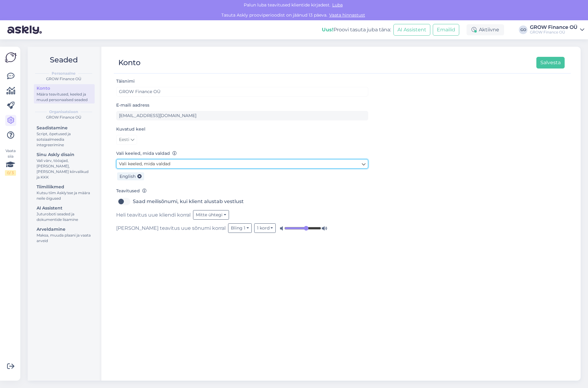 This screenshot has height=388, width=588. What do you see at coordinates (124, 140) in the screenshot?
I see `span: Eesti` at bounding box center [124, 140].